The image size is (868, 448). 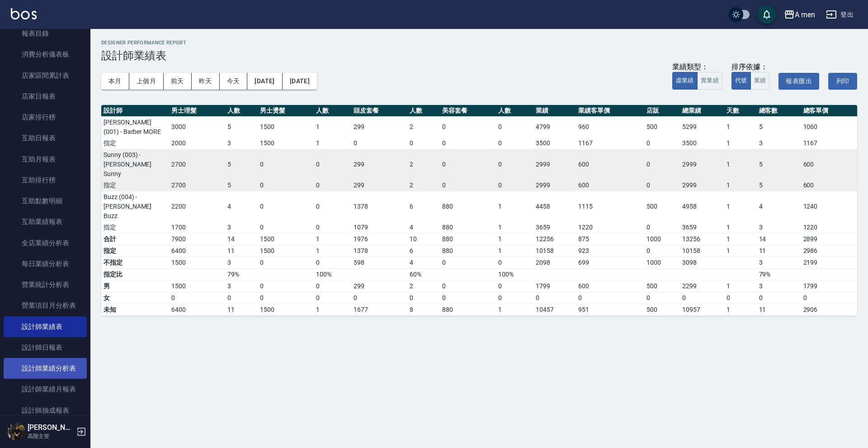 What do you see at coordinates (423, 239) in the screenshot?
I see `td: 10` at bounding box center [423, 239].